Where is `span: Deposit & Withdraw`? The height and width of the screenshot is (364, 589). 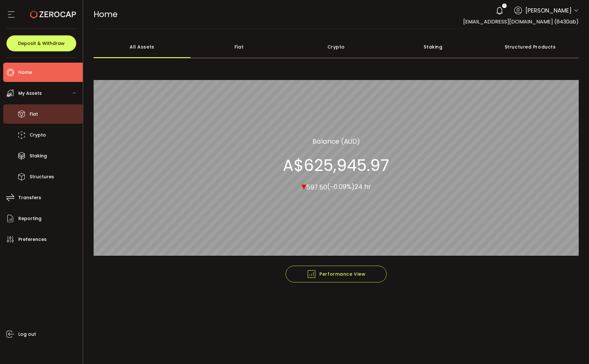 span: Deposit & Withdraw is located at coordinates (41, 43).